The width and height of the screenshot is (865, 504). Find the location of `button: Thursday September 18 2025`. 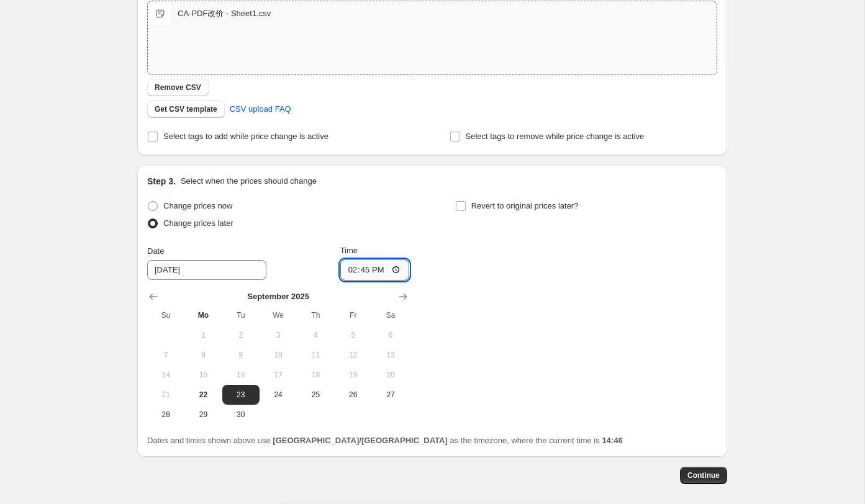

button: Thursday September 18 2025 is located at coordinates (316, 375).